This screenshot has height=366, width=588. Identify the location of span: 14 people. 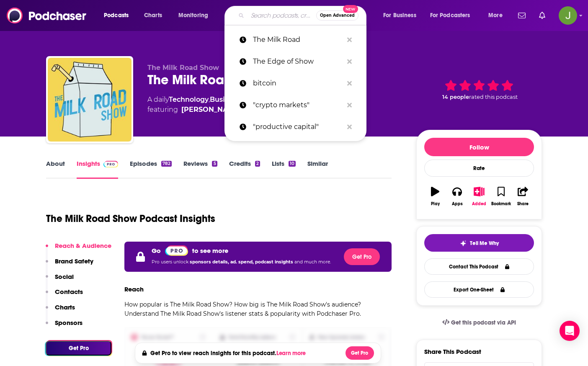
(455, 97).